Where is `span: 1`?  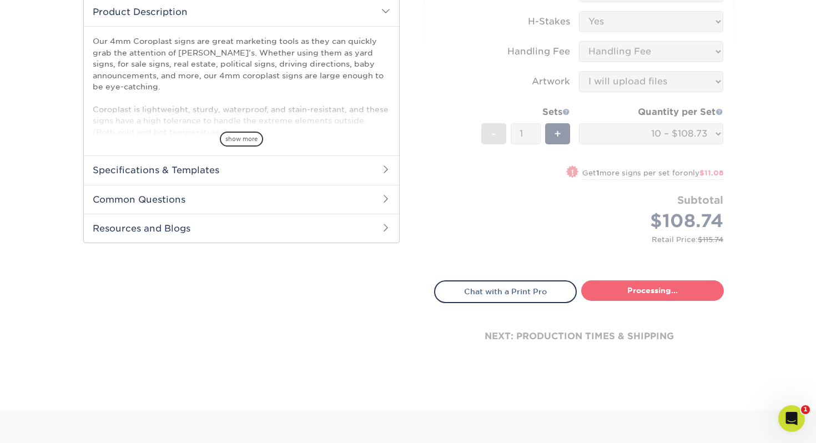 span: 1 is located at coordinates (805, 410).